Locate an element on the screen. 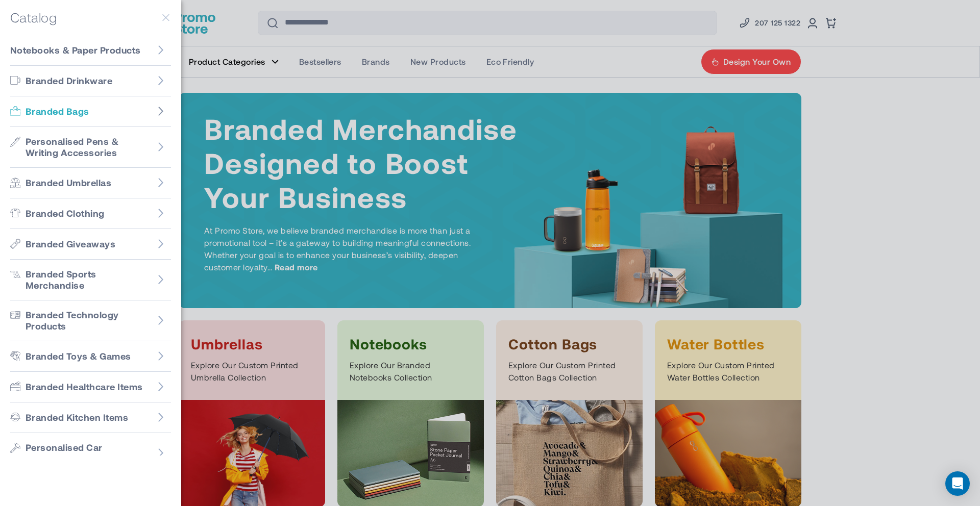  div: Open Intercom Messenger is located at coordinates (957, 483).